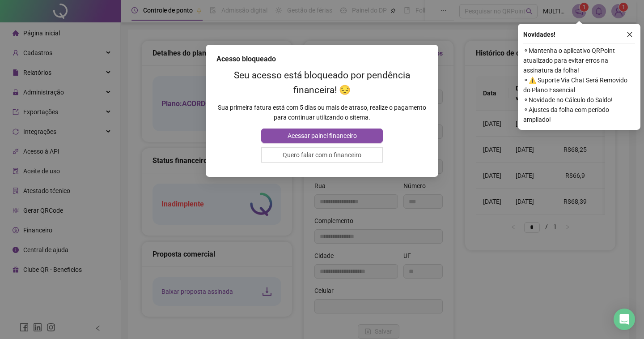  I want to click on div: Open Intercom Messenger, so click(624, 319).